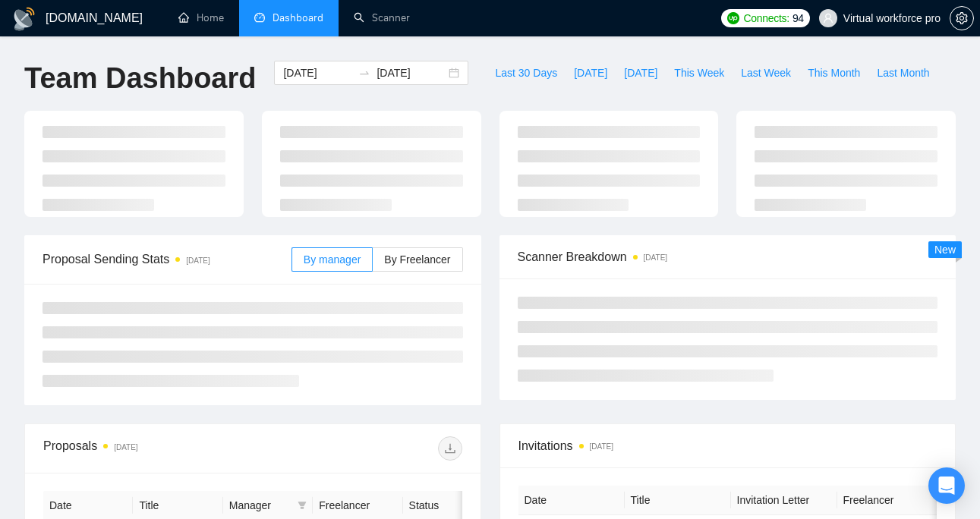 The image size is (980, 519). Describe the element at coordinates (24, 19) in the screenshot. I see `img: logo` at that location.